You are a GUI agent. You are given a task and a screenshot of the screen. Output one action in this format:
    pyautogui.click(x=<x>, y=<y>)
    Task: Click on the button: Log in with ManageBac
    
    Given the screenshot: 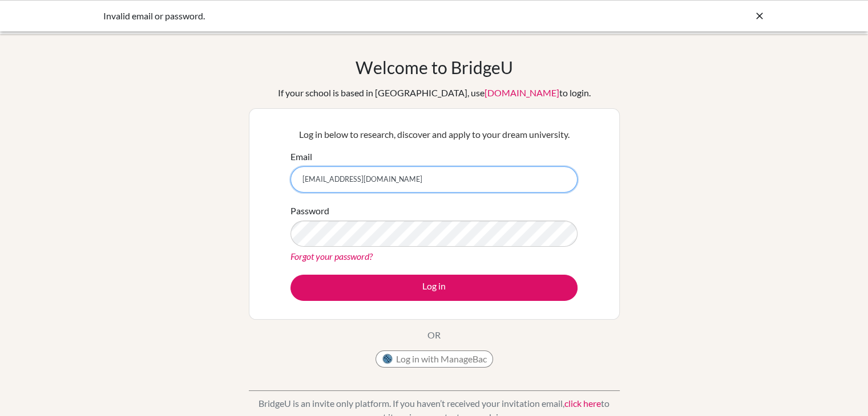 What is the action you would take?
    pyautogui.click(x=434, y=359)
    